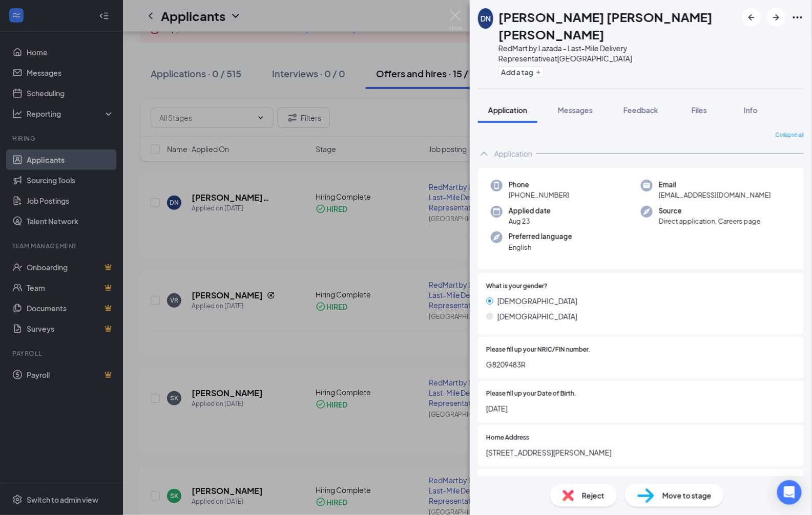 The height and width of the screenshot is (515, 812). I want to click on div: Application, so click(513, 154).